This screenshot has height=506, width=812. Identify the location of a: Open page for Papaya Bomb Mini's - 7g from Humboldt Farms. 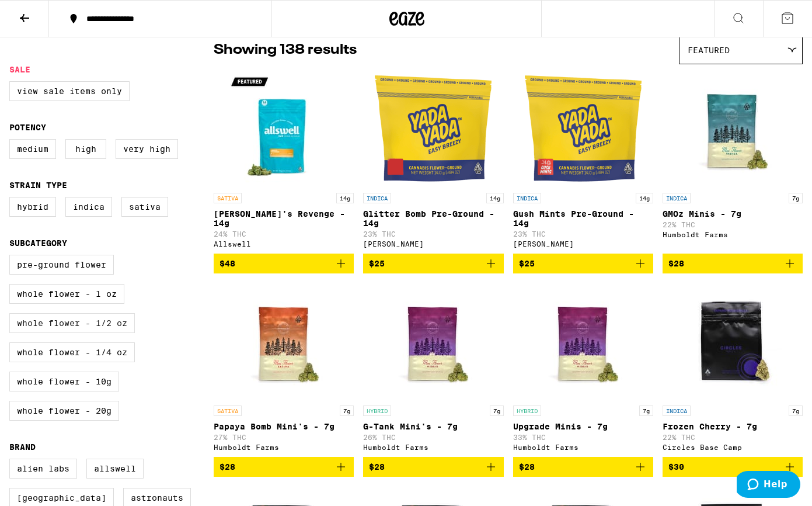
(284, 370).